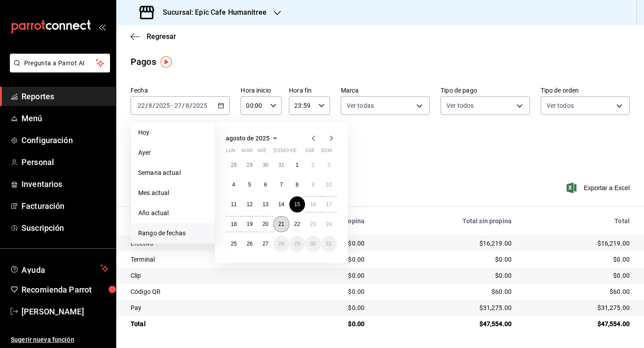  Describe the element at coordinates (266, 165) in the screenshot. I see `abbr: 30 de julio de 2025` at that location.